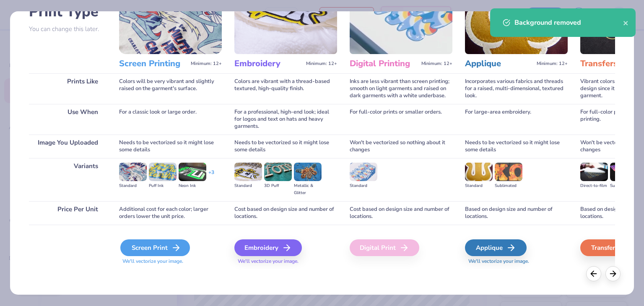 This screenshot has height=306, width=644. I want to click on div: Price Per Unit, so click(68, 213).